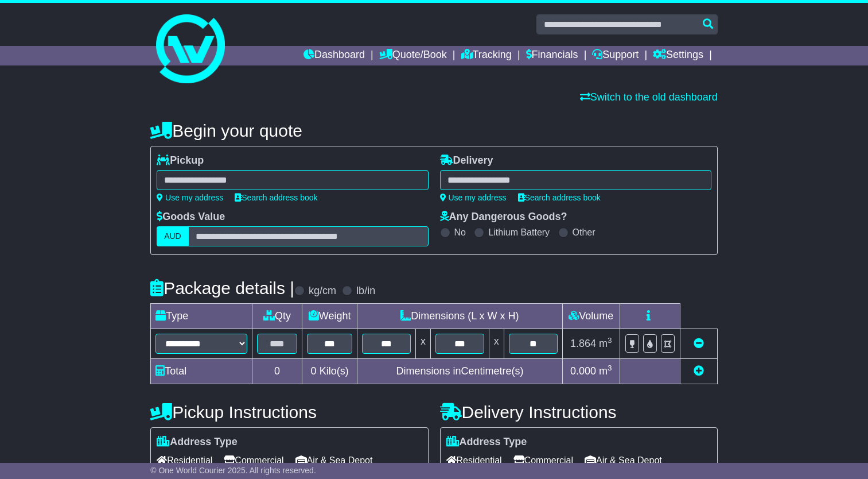  Describe the element at coordinates (413, 55) in the screenshot. I see `a: Quote/Book` at that location.